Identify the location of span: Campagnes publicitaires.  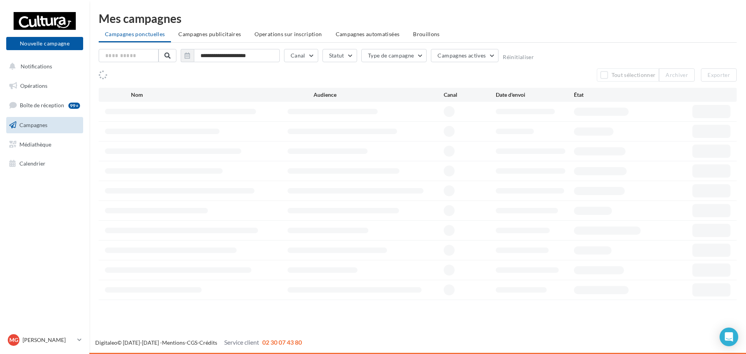
(209, 34).